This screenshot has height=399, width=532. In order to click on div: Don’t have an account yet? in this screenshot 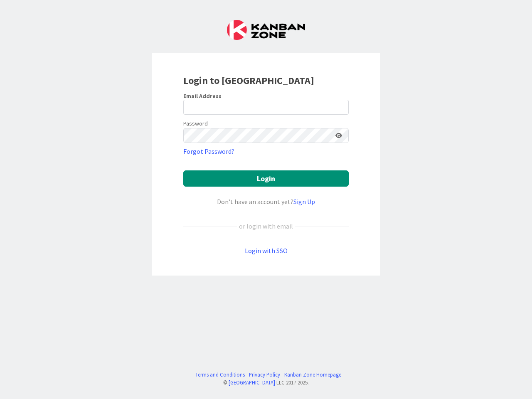, I will do `click(266, 202)`.